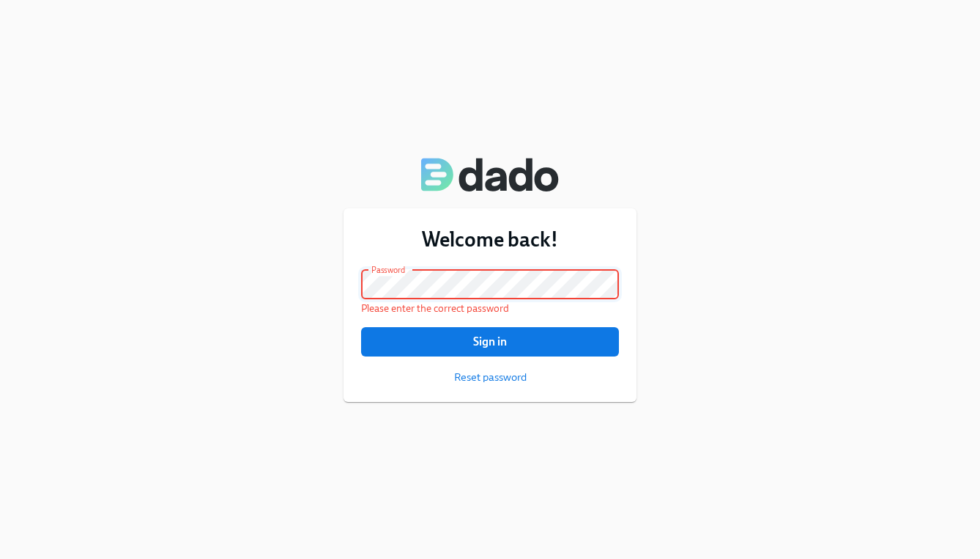 Image resolution: width=980 pixels, height=559 pixels. What do you see at coordinates (490, 308) in the screenshot?
I see `p: Please enter the correct password` at bounding box center [490, 308].